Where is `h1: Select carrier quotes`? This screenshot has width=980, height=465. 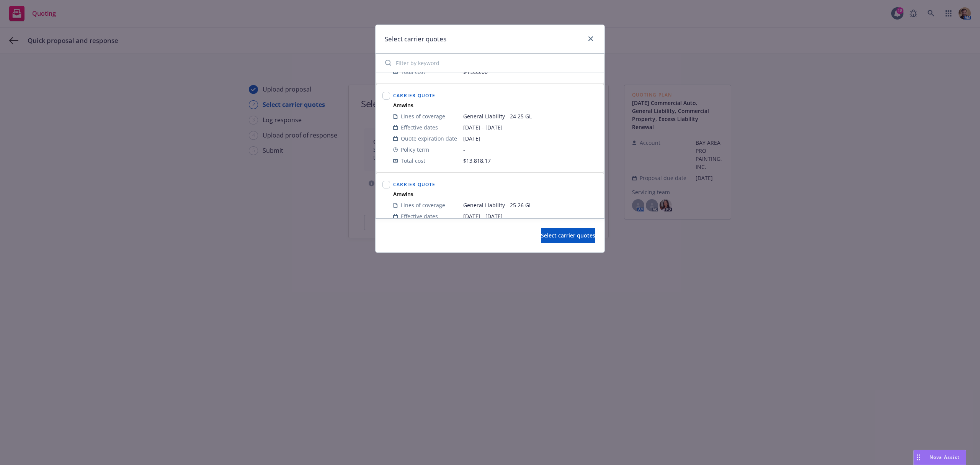 h1: Select carrier quotes is located at coordinates (415, 39).